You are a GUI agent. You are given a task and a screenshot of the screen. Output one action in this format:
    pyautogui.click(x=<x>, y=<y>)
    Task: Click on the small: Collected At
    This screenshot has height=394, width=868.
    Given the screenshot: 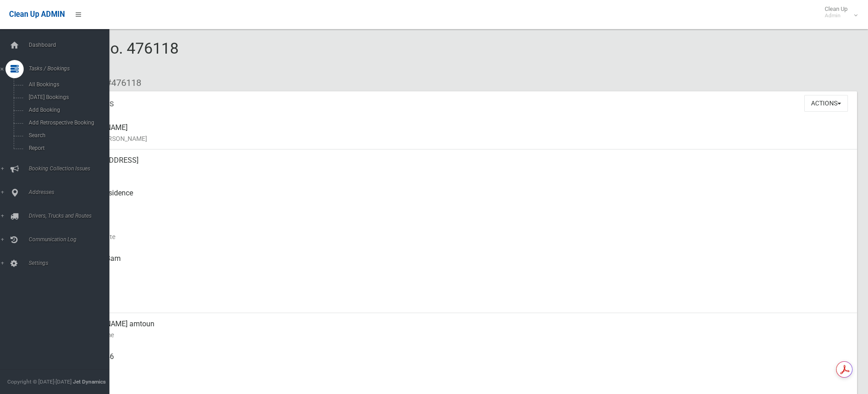 What is the action you would take?
    pyautogui.click(x=461, y=270)
    